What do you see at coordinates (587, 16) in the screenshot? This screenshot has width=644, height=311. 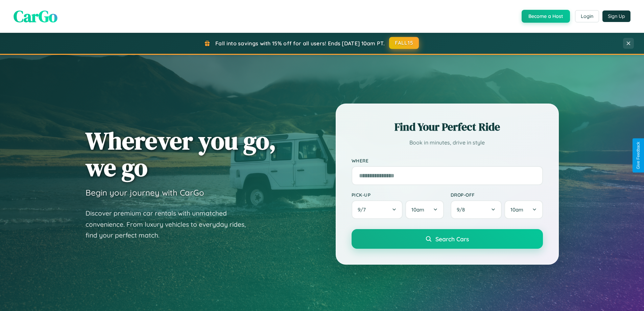 I see `button: Login` at bounding box center [587, 16].